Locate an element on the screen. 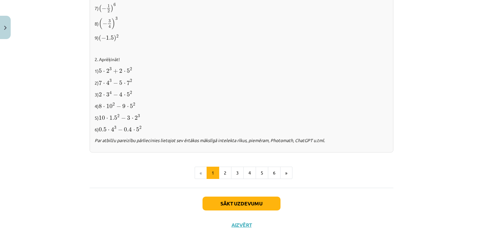 Image resolution: width=483 pixels, height=230 pixels. button: Aizvērt is located at coordinates (242, 225).